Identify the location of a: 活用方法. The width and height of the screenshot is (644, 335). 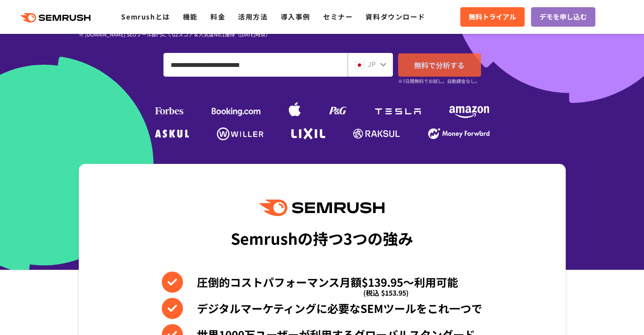
(253, 16).